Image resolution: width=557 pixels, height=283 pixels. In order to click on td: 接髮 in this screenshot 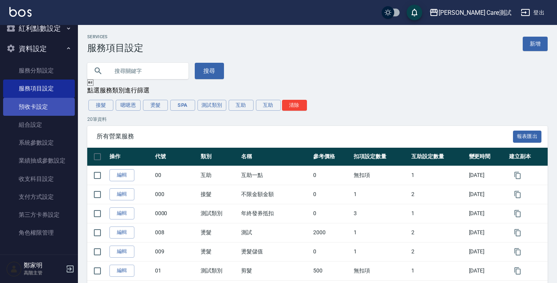, I will do `click(219, 194)`.